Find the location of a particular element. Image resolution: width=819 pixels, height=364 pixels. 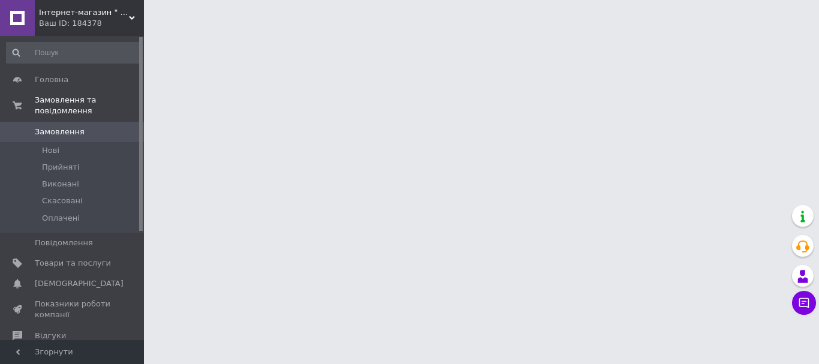

span: Товари та послуги is located at coordinates (73, 263).